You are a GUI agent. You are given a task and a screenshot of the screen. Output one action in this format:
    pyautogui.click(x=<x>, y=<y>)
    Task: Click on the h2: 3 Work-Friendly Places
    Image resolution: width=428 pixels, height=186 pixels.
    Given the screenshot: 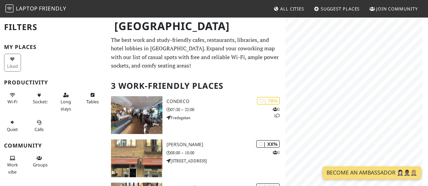 What is the action you would take?
    pyautogui.click(x=196, y=86)
    